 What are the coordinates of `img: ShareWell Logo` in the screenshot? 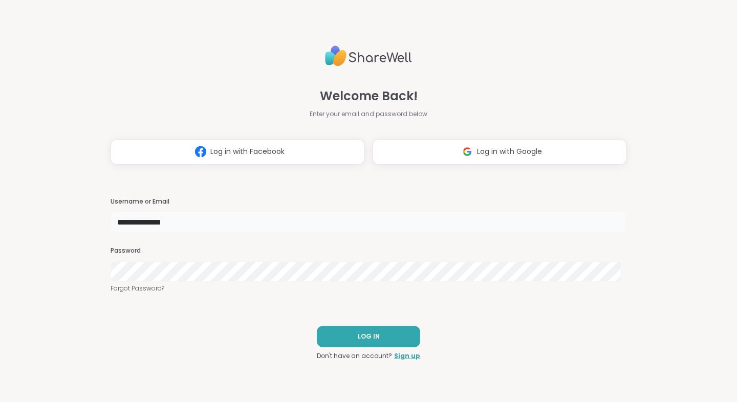 It's located at (369, 56).